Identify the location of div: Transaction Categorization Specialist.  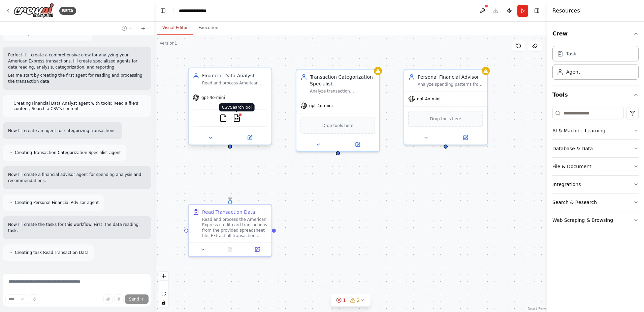
(343, 80).